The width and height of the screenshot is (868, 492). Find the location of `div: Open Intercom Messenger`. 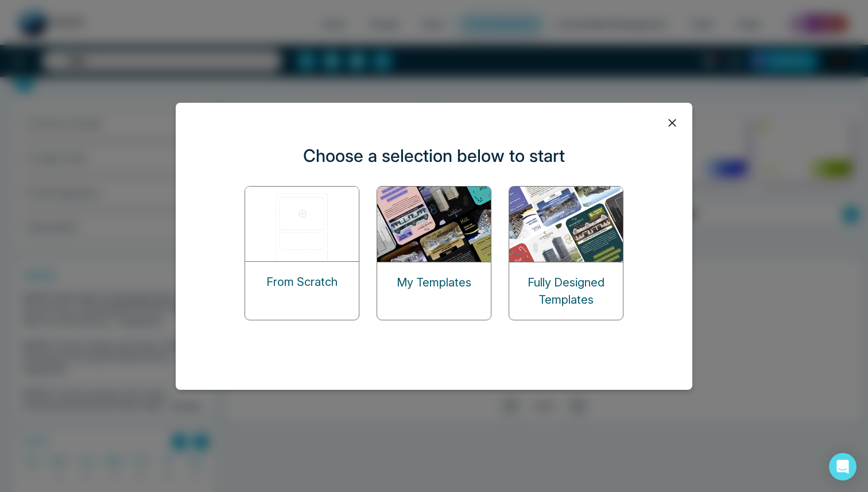

div: Open Intercom Messenger is located at coordinates (843, 466).